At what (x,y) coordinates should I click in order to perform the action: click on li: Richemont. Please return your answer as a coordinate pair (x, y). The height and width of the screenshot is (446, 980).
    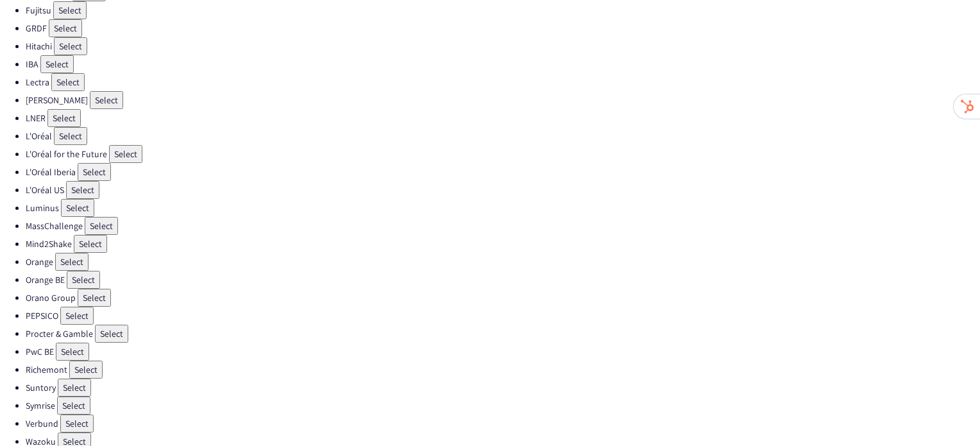
    Looking at the image, I should click on (503, 369).